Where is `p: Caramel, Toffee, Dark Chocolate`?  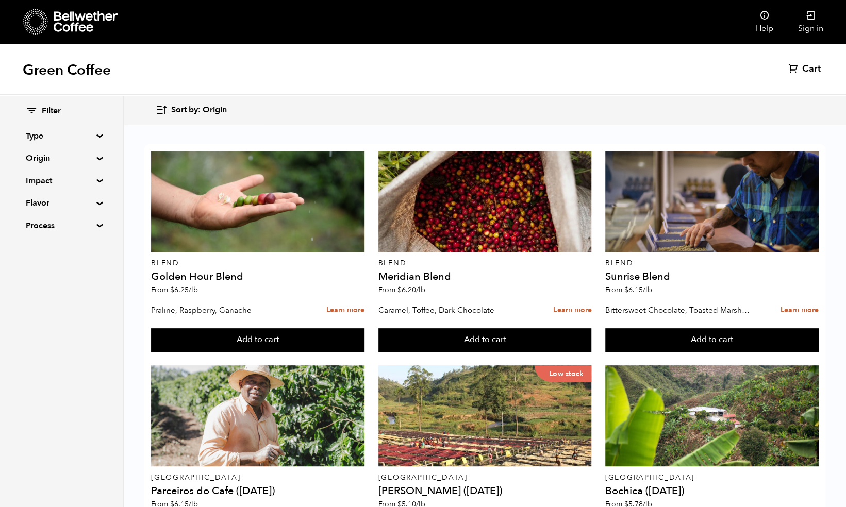
p: Caramel, Toffee, Dark Chocolate is located at coordinates (450, 310).